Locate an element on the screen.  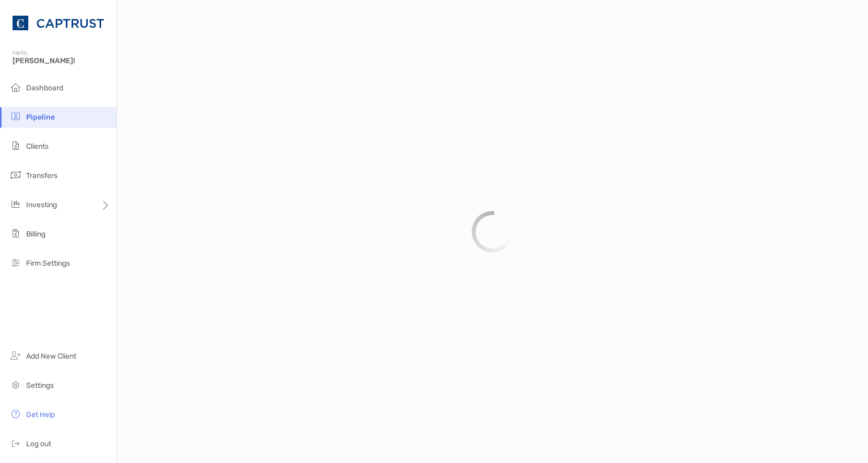
img: dashboard icon is located at coordinates (16, 88).